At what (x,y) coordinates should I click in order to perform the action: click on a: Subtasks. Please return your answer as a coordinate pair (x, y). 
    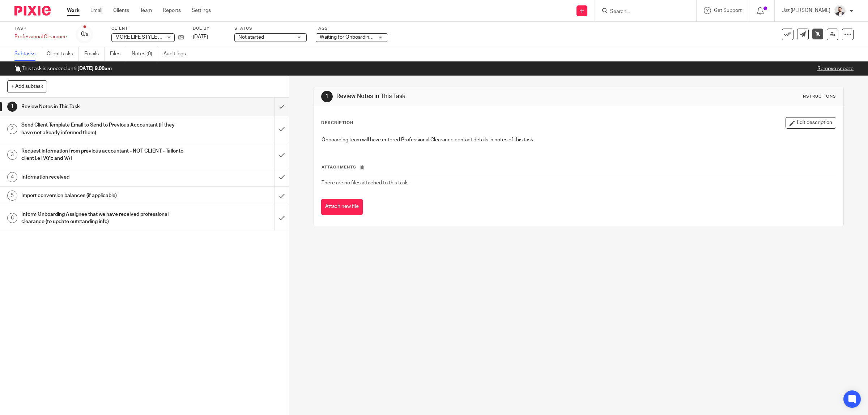
    Looking at the image, I should click on (28, 54).